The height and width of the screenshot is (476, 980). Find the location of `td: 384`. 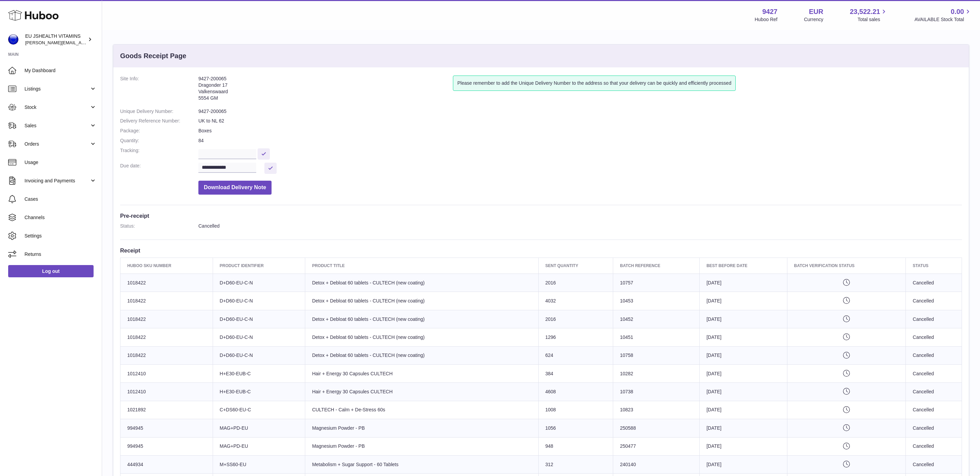

td: 384 is located at coordinates (575, 373).